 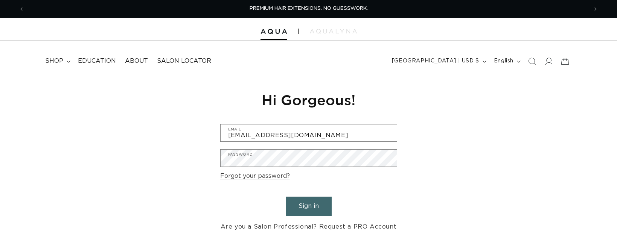 What do you see at coordinates (309, 227) in the screenshot?
I see `a: Are you a Salon Professional? Request a PRO Account` at bounding box center [309, 227].